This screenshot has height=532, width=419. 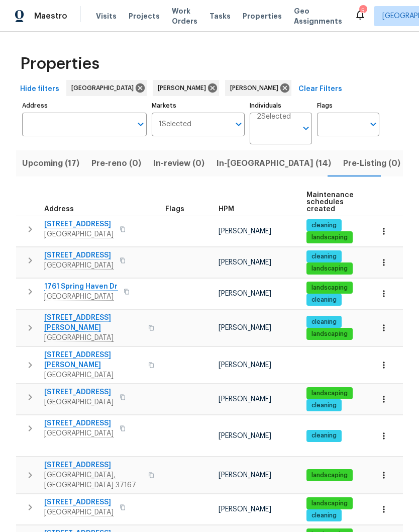 I want to click on span: Maintenance schedules created, so click(x=330, y=202).